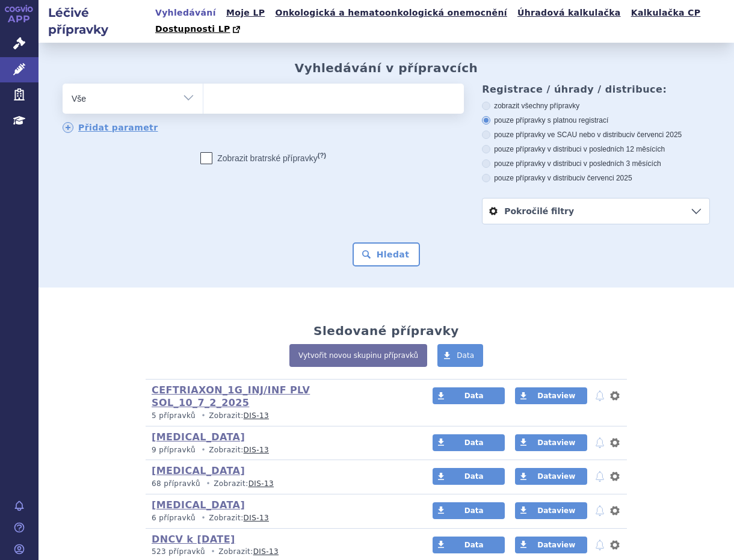 The image size is (734, 560). What do you see at coordinates (230, 396) in the screenshot?
I see `a: CEFTRIAXON_1G_INJ/INF PLV SOL_10_7_2_2025` at bounding box center [230, 396].